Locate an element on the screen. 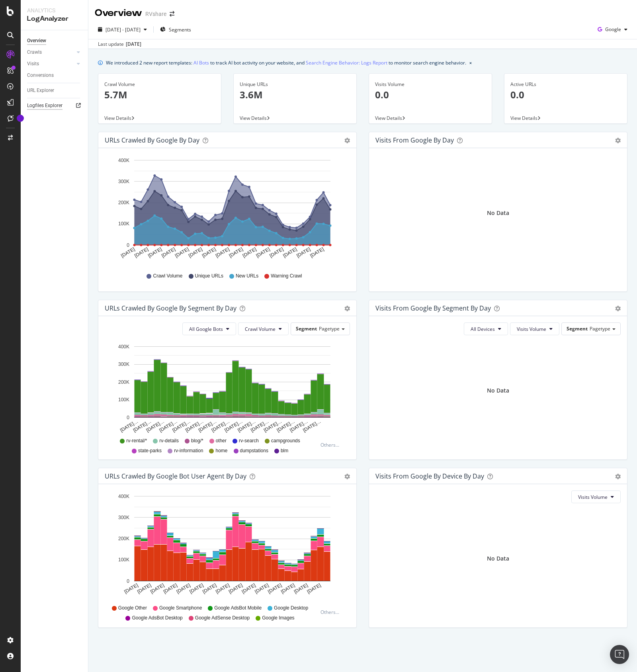 This screenshot has width=637, height=672. span: Google Smartphone is located at coordinates (180, 607).